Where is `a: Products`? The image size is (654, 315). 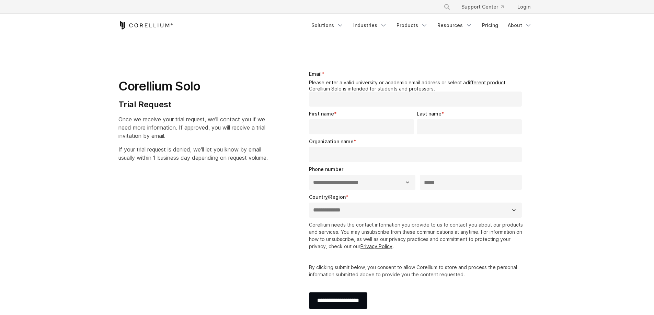 a: Products is located at coordinates (412, 25).